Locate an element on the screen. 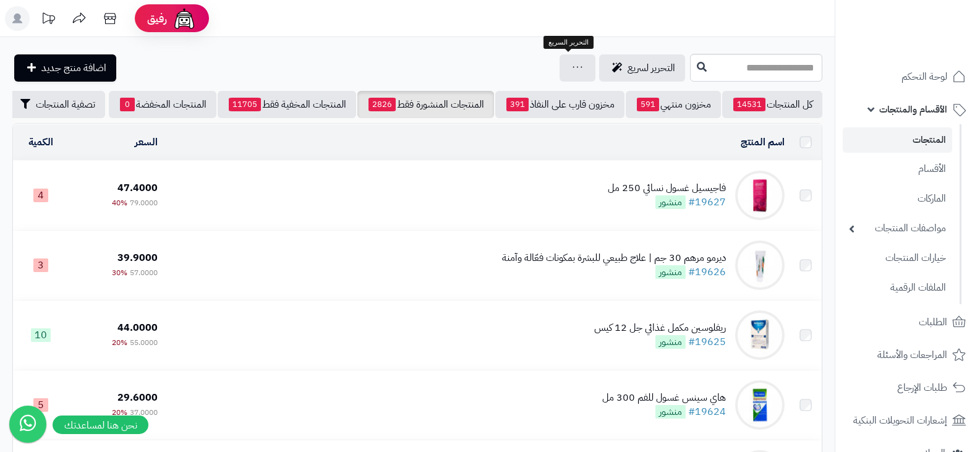 The height and width of the screenshot is (452, 980). span: المراجعات والأسئلة is located at coordinates (912, 355).